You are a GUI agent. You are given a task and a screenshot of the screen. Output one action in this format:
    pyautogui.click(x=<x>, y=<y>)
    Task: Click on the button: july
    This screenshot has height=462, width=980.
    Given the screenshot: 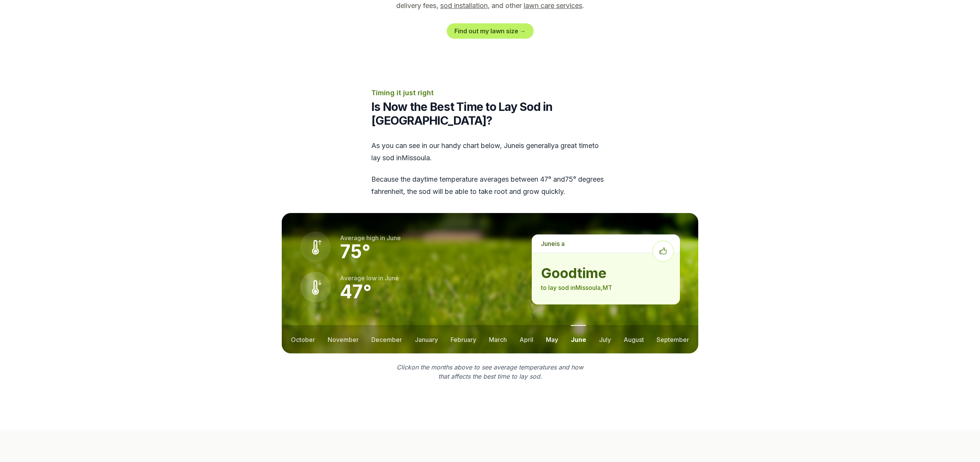 What is the action you would take?
    pyautogui.click(x=605, y=339)
    